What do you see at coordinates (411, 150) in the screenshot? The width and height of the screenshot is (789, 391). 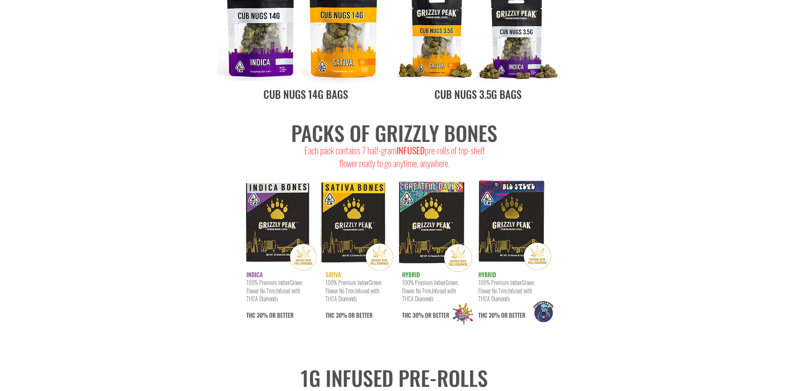 I see `span: INFUSED` at bounding box center [411, 150].